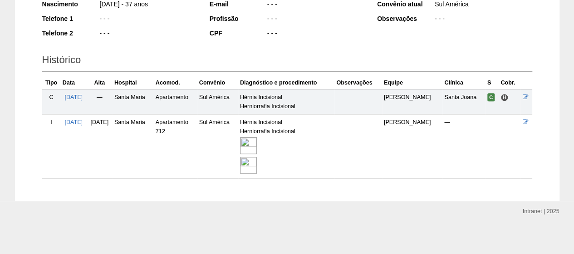 Image resolution: width=574 pixels, height=254 pixels. Describe the element at coordinates (358, 83) in the screenshot. I see `th: Observações` at that location.